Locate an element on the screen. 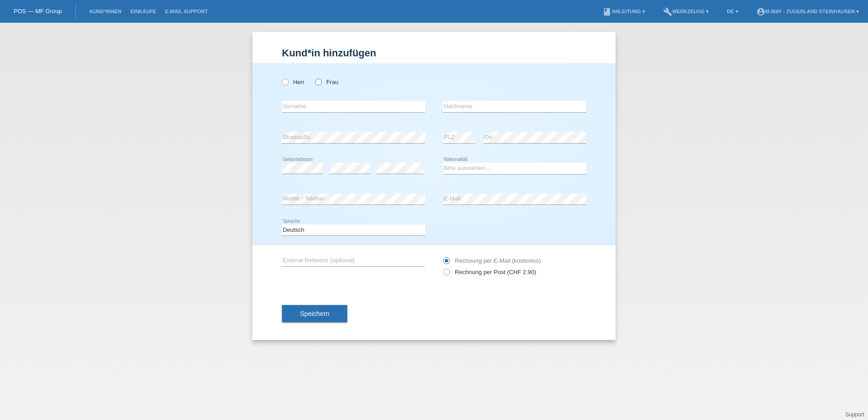 The width and height of the screenshot is (868, 420). a: POS — MF Group is located at coordinates (37, 11).